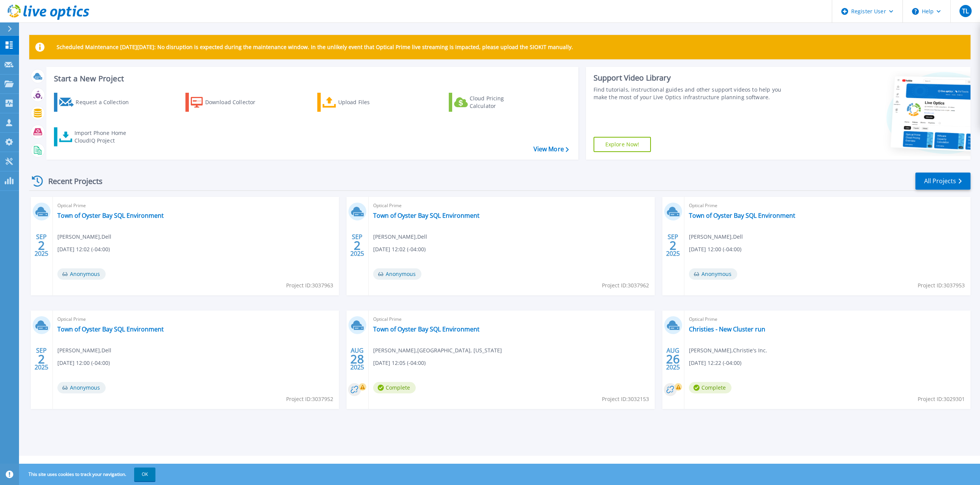  I want to click on span: 28, so click(357, 359).